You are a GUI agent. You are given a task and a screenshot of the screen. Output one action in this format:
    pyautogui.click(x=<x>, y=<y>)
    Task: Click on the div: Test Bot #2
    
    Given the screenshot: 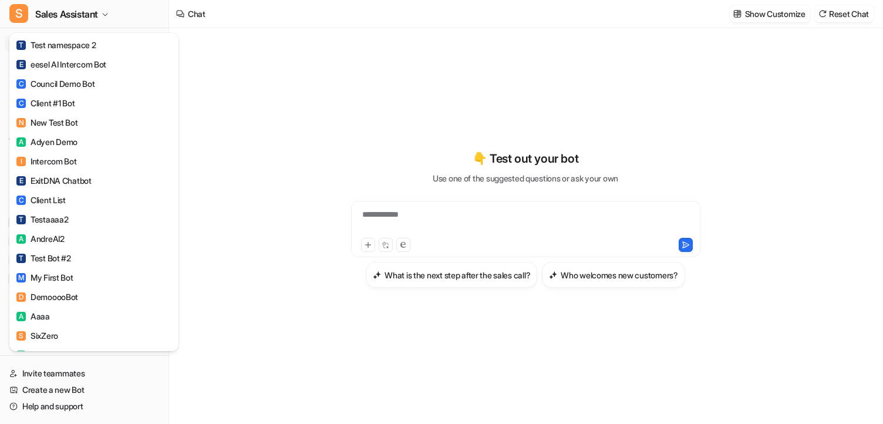 What is the action you would take?
    pyautogui.click(x=43, y=258)
    